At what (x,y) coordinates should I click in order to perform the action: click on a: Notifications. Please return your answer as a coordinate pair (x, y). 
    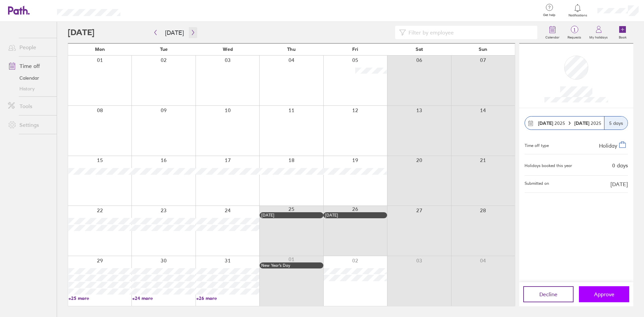
    Looking at the image, I should click on (577, 10).